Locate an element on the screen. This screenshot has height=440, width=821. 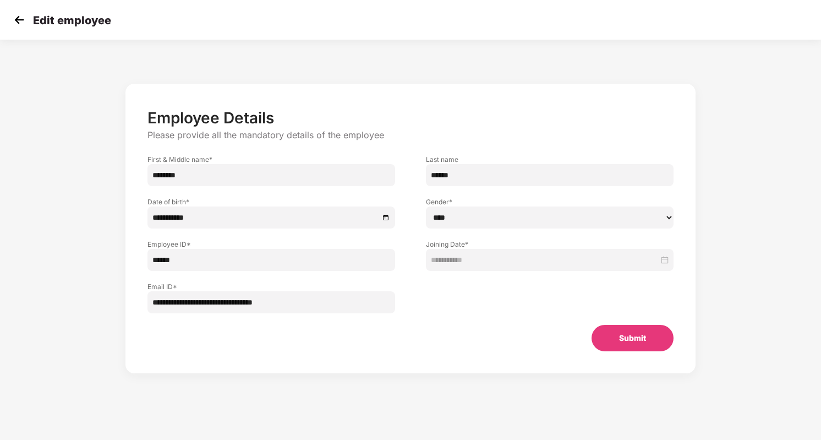
p: Please provide all the mandatory details of the employee is located at coordinates (411, 135).